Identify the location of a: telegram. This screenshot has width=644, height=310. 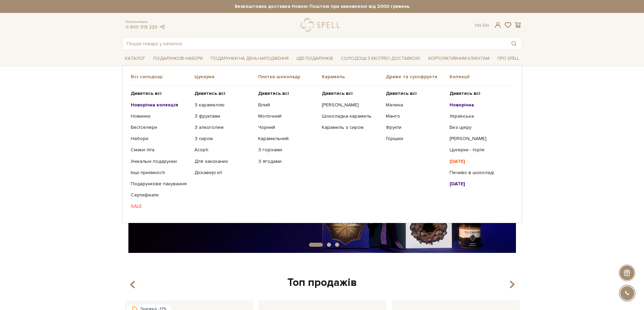
(163, 27).